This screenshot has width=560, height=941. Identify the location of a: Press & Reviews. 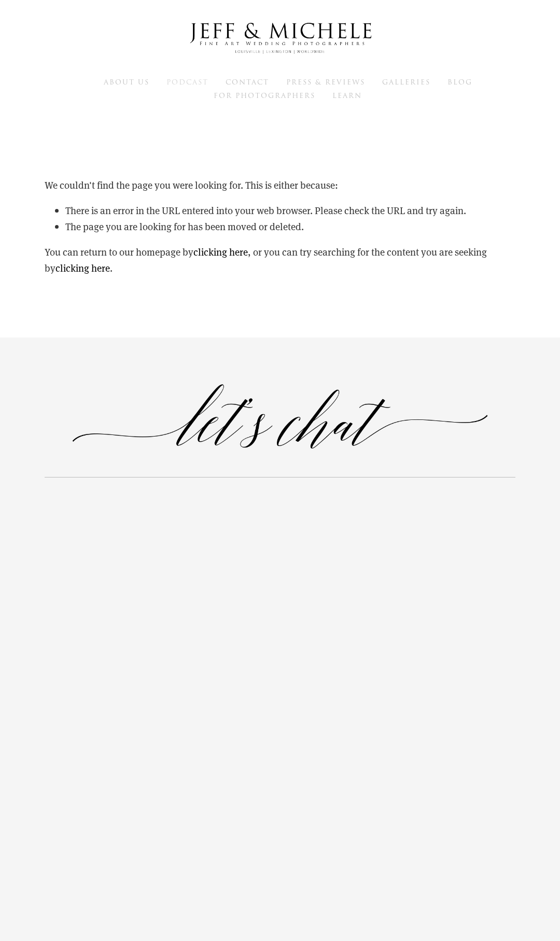
(326, 82).